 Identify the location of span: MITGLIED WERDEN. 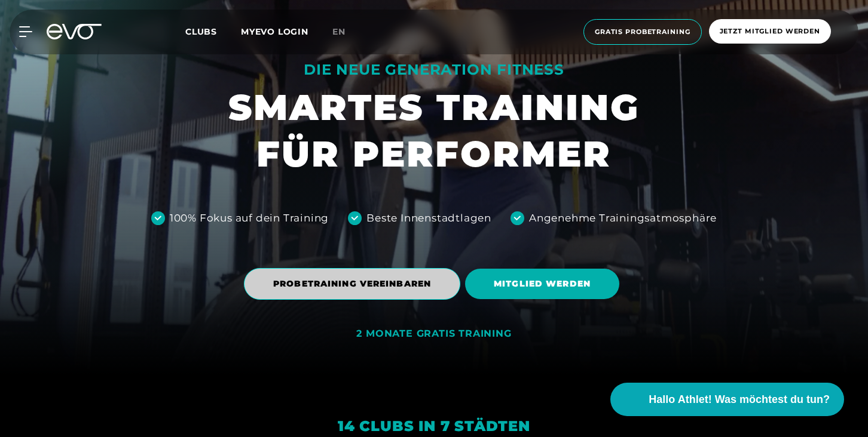
(542, 284).